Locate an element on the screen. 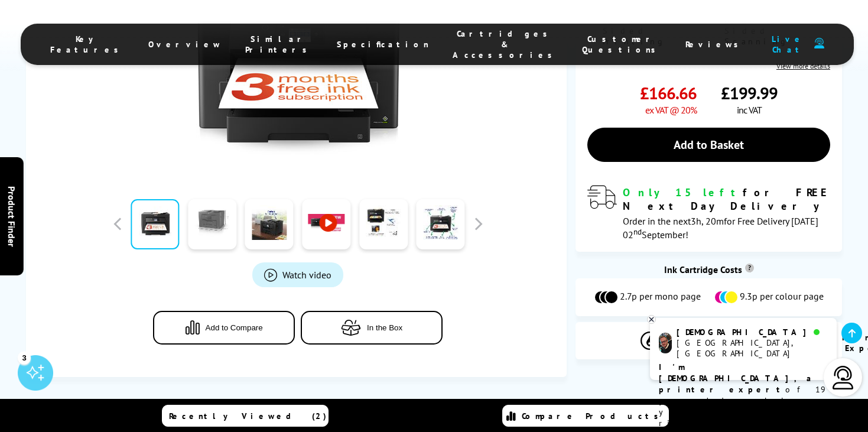 Image resolution: width=868 pixels, height=432 pixels. img: user-headset-duotone.svg is located at coordinates (819, 43).